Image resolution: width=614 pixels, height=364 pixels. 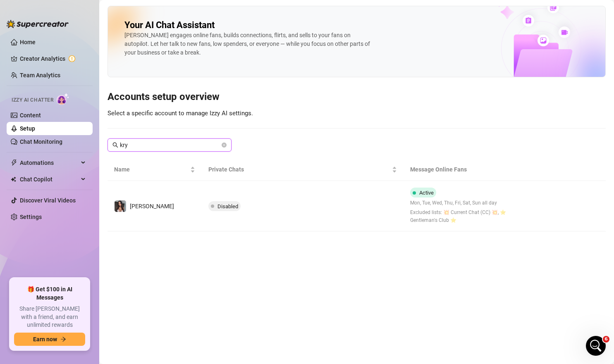 I want to click on span: Izzy AI Chatter, so click(x=32, y=100).